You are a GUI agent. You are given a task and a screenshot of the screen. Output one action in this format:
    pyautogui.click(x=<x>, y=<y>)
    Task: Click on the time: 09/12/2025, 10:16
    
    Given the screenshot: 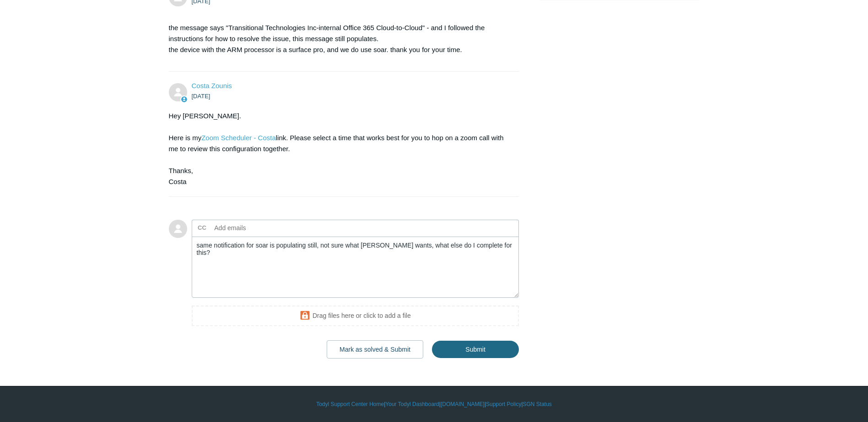 What is the action you would take?
    pyautogui.click(x=201, y=96)
    